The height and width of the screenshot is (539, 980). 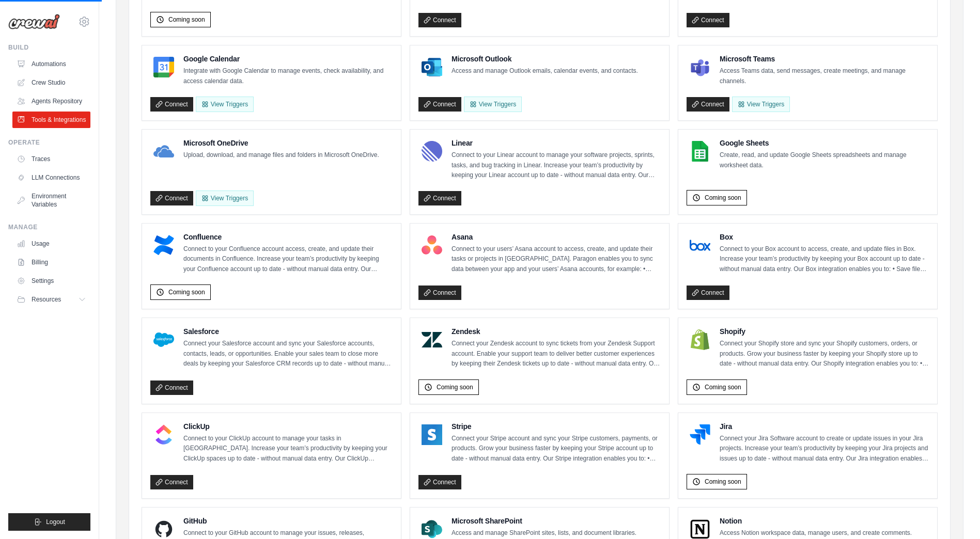 What do you see at coordinates (51, 244) in the screenshot?
I see `a: Usage` at bounding box center [51, 244].